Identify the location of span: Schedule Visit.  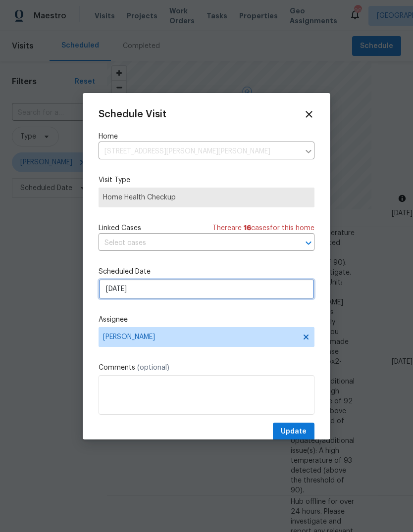
(132, 114).